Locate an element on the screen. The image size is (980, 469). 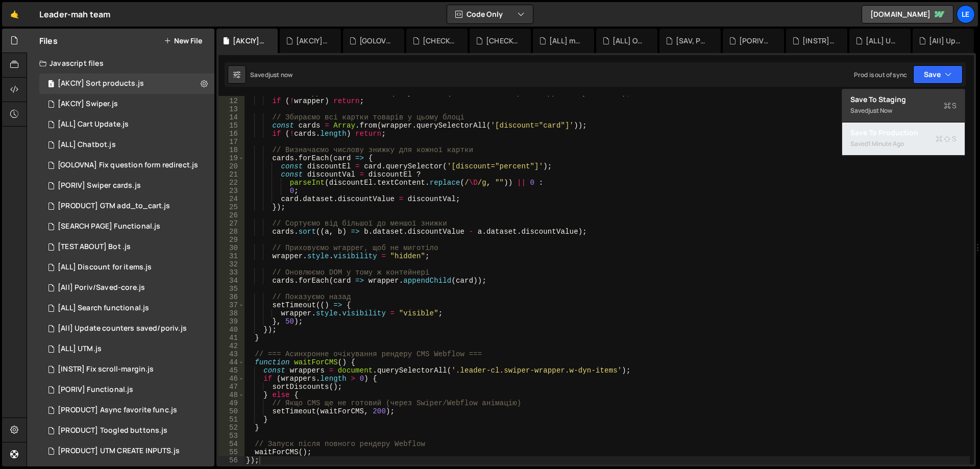
div: 16298/47738.js is located at coordinates (127, 145).